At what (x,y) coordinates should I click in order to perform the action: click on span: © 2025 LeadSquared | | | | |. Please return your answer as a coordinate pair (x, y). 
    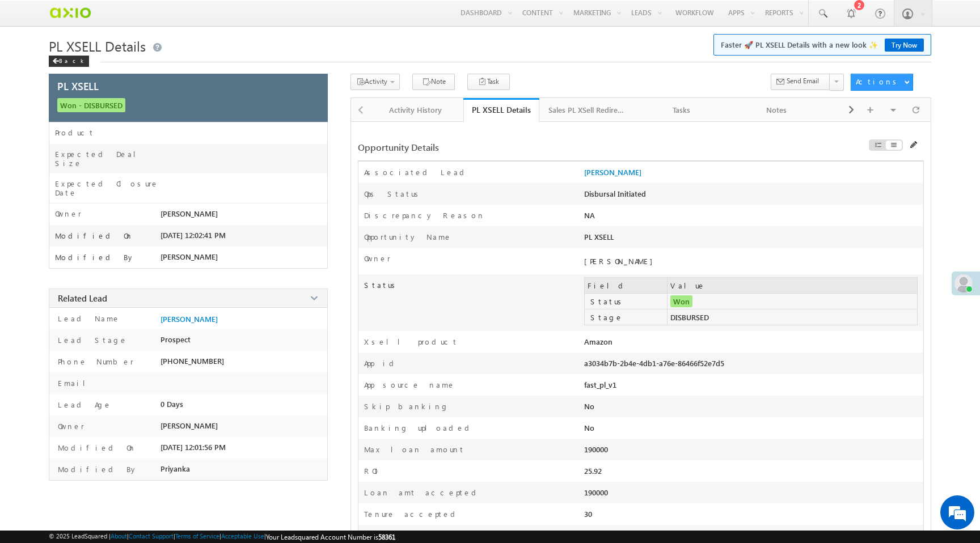
    Looking at the image, I should click on (221, 537).